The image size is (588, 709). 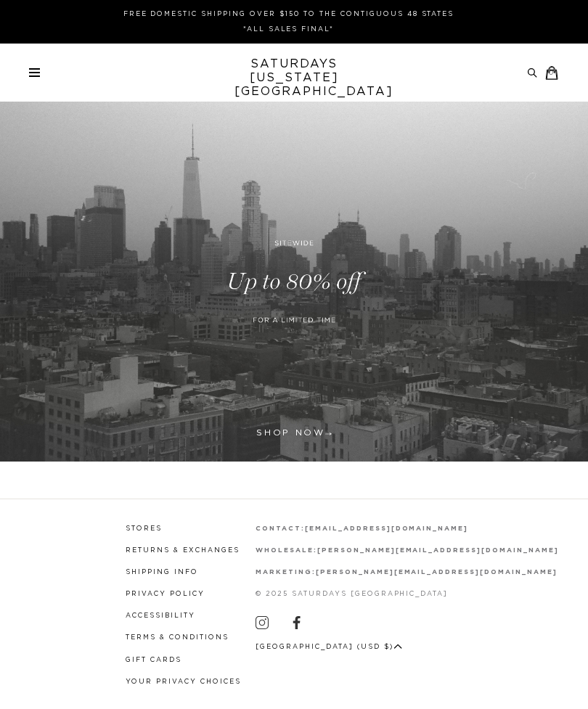 What do you see at coordinates (280, 528) in the screenshot?
I see `strong: contact:` at bounding box center [280, 528].